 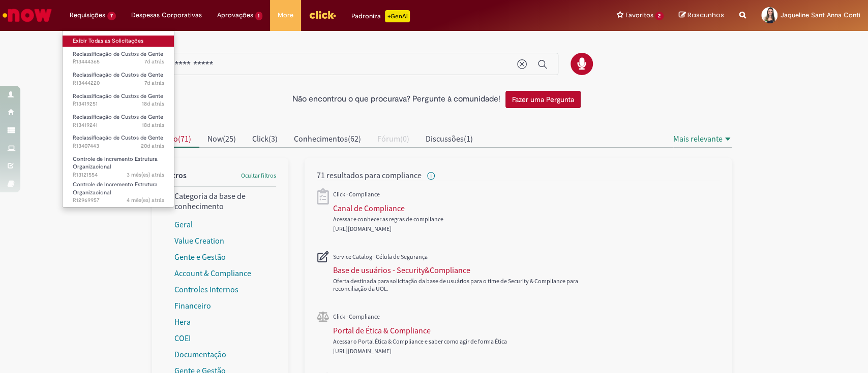 What do you see at coordinates (154, 83) in the screenshot?
I see `time: 25/08/2025 13:19:47` at bounding box center [154, 83].